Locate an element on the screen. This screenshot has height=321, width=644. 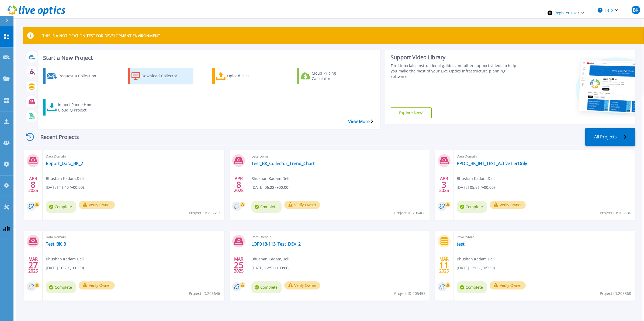
span: 3 is located at coordinates (444, 185).